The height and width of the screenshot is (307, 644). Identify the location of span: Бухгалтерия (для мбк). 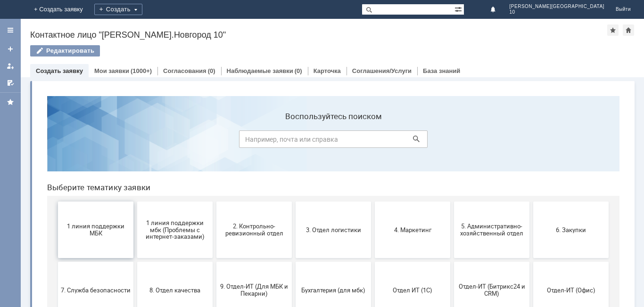
(294, 201).